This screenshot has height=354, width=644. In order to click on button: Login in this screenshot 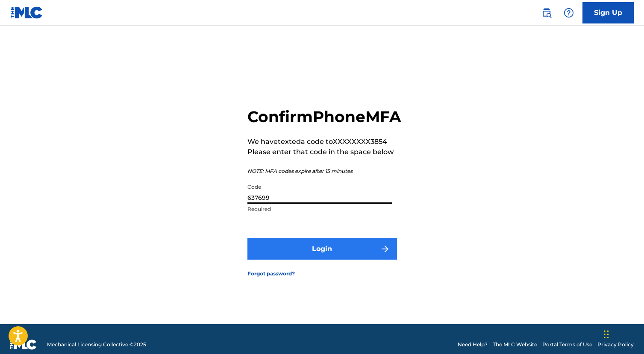, I will do `click(322, 249)`.